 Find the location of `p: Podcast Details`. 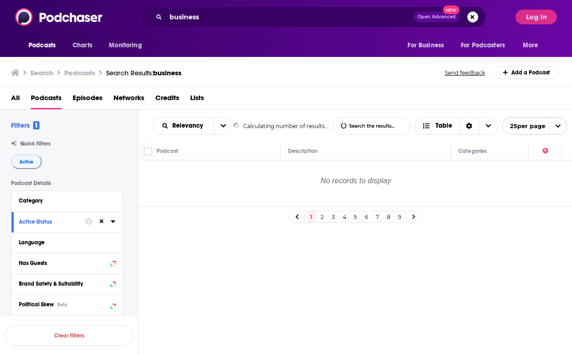

p: Podcast Details is located at coordinates (67, 183).